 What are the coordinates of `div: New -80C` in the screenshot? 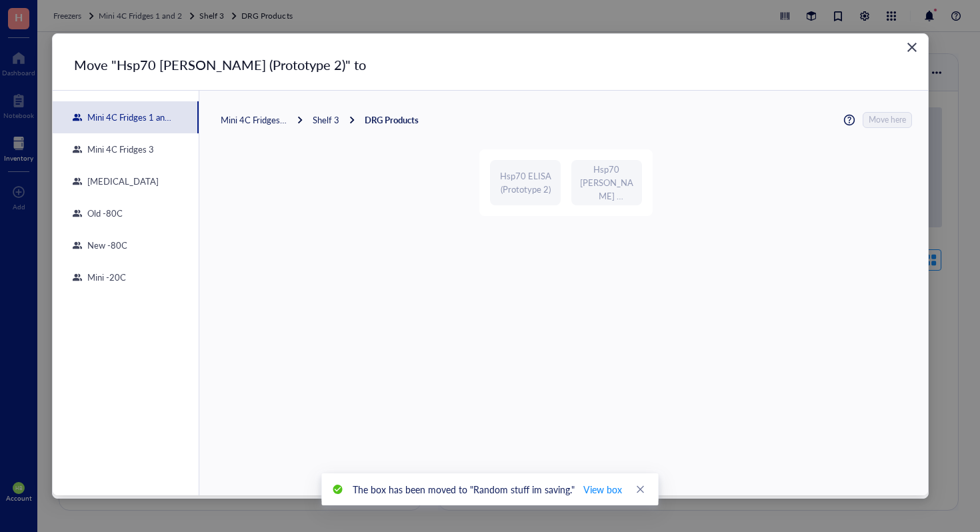 It's located at (105, 245).